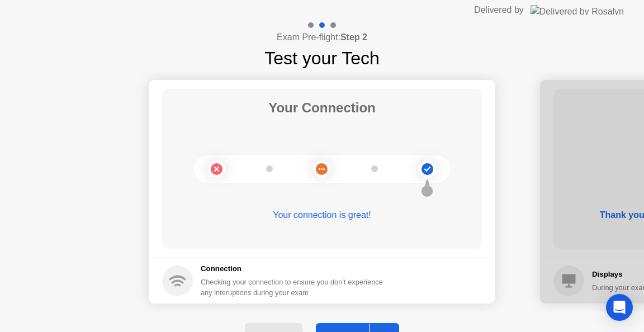 Image resolution: width=644 pixels, height=332 pixels. What do you see at coordinates (498, 10) in the screenshot?
I see `div: Delivered by` at bounding box center [498, 10].